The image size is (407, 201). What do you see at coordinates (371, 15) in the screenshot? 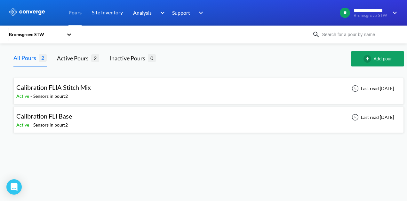
I see `span: Bromsgrove STW` at bounding box center [371, 15].